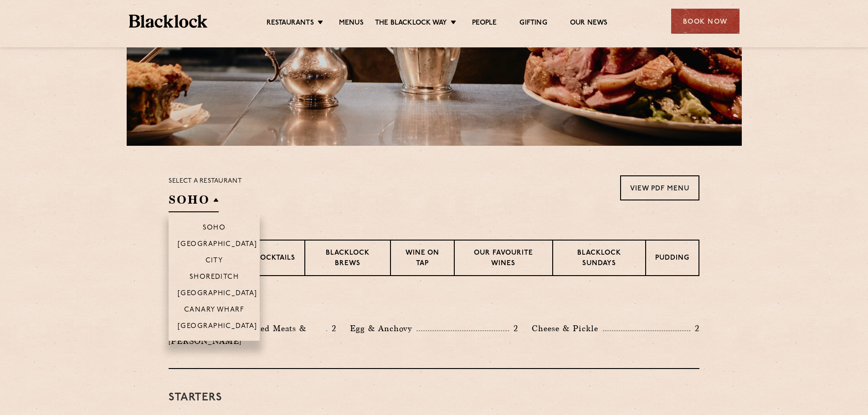  I want to click on p: Egg & Anchovy, so click(383, 329).